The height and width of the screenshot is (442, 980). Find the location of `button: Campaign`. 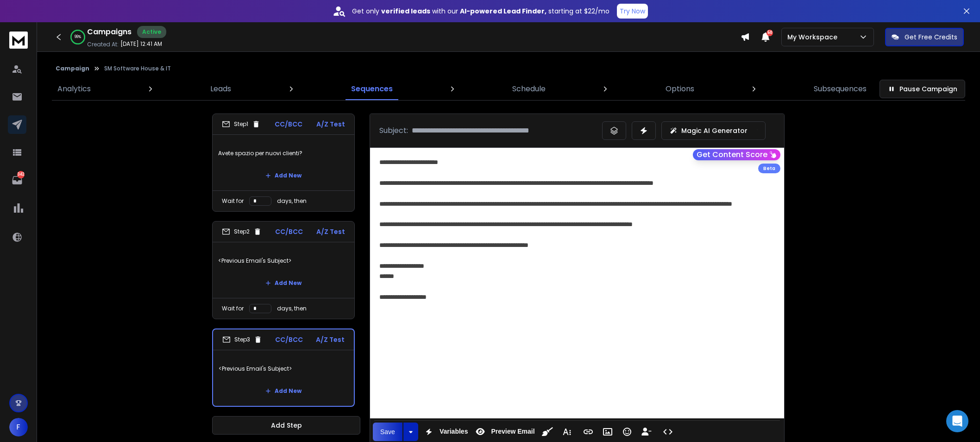

button: Campaign is located at coordinates (72, 68).